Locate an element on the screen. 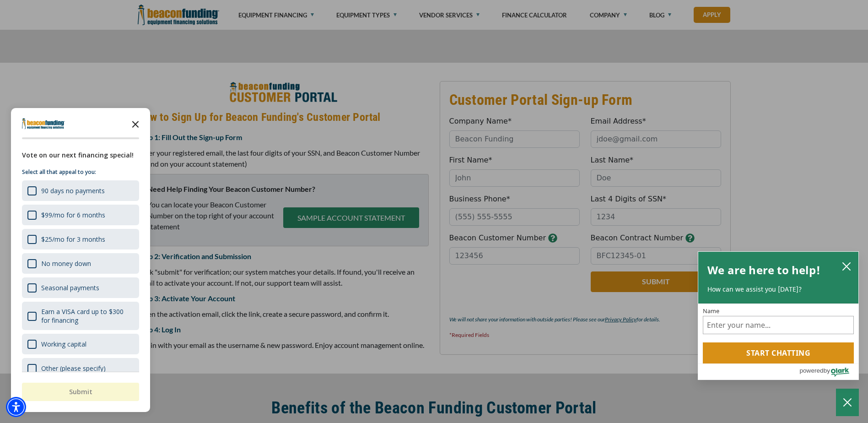 The image size is (868, 423). input: Name is located at coordinates (778, 325).